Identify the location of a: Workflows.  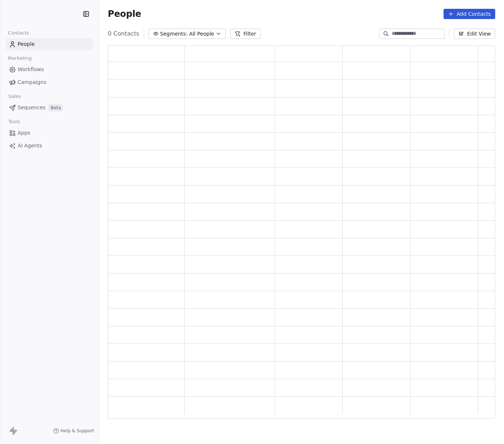
(49, 69).